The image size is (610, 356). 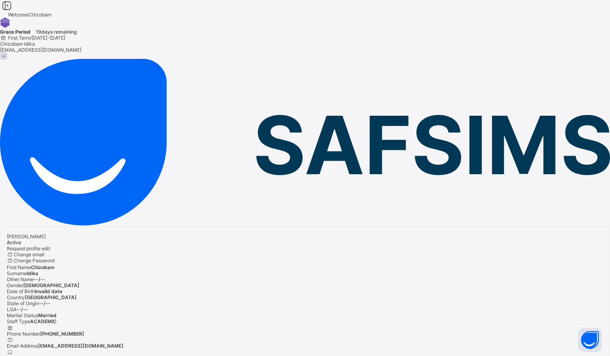 I want to click on span: Welcome Chizobam, so click(x=30, y=14).